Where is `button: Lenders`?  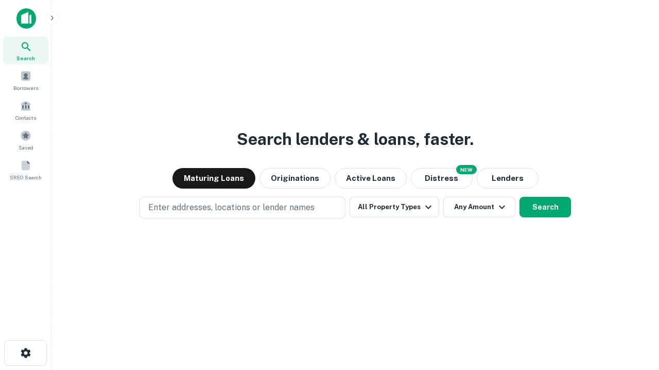
button: Lenders is located at coordinates (507, 179).